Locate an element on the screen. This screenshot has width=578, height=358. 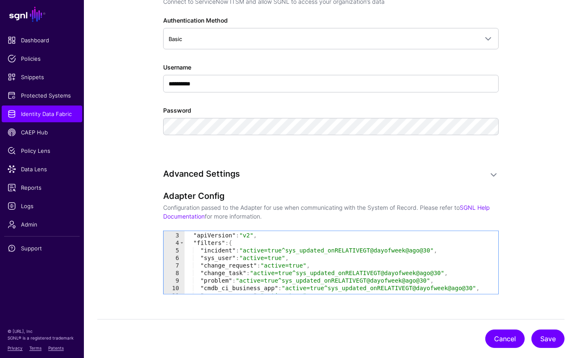
div: 9 is located at coordinates (174, 281).